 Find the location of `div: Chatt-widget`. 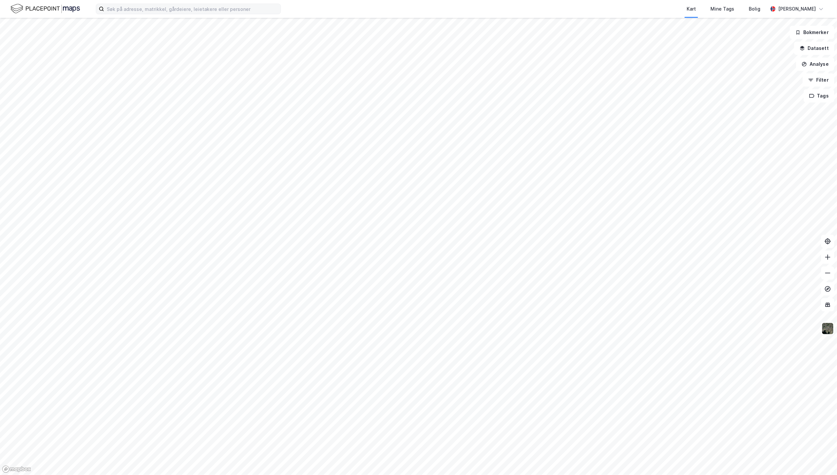

div: Chatt-widget is located at coordinates (821, 459).